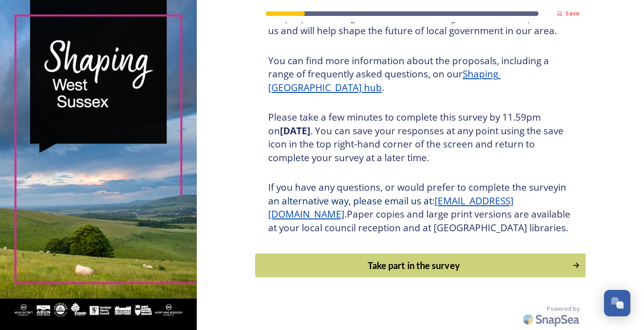 This screenshot has width=644, height=330. I want to click on span: Powered by, so click(563, 308).